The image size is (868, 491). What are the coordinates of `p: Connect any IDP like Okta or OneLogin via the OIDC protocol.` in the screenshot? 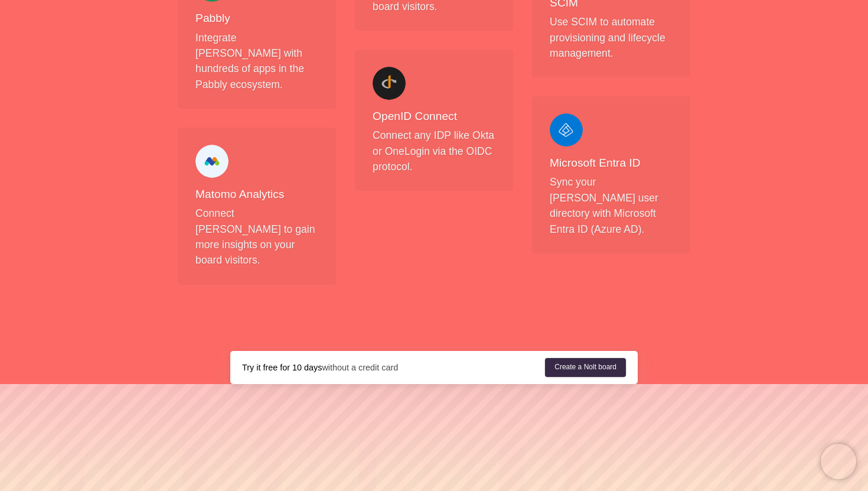 It's located at (434, 151).